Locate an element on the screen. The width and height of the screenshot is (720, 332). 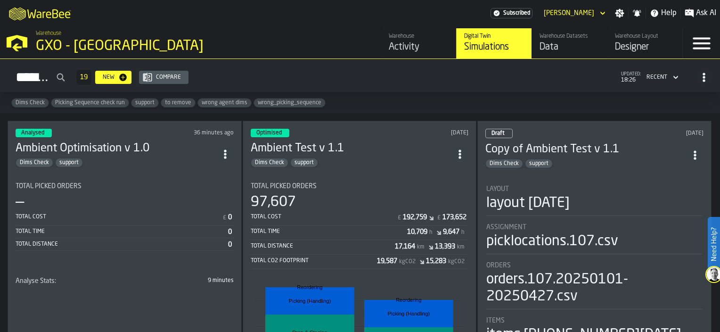
button: button-Compare is located at coordinates (164, 77).